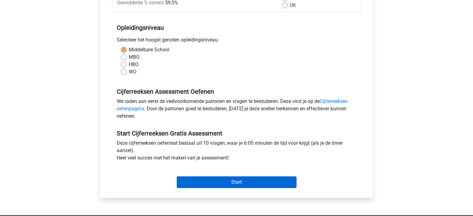 The image size is (473, 216). What do you see at coordinates (134, 57) in the screenshot?
I see `label: MBO` at bounding box center [134, 57].